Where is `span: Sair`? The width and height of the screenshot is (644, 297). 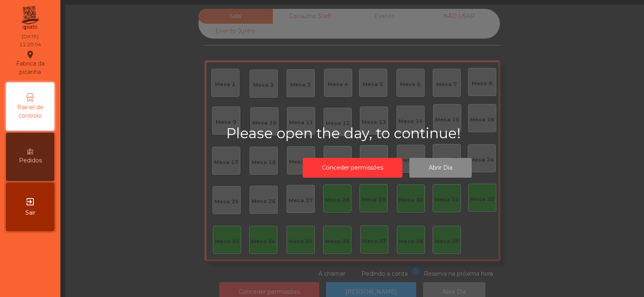
span: Sair is located at coordinates (30, 213).